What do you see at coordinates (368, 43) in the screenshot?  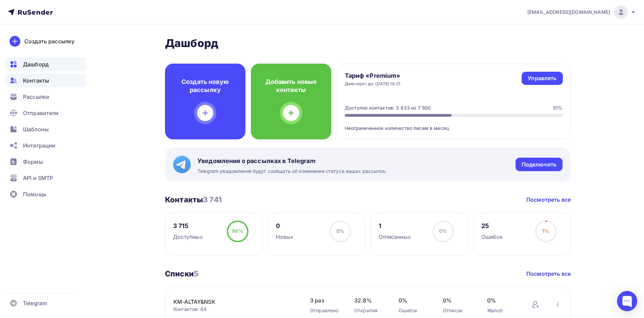 I see `h2: Дашборд` at bounding box center [368, 43].